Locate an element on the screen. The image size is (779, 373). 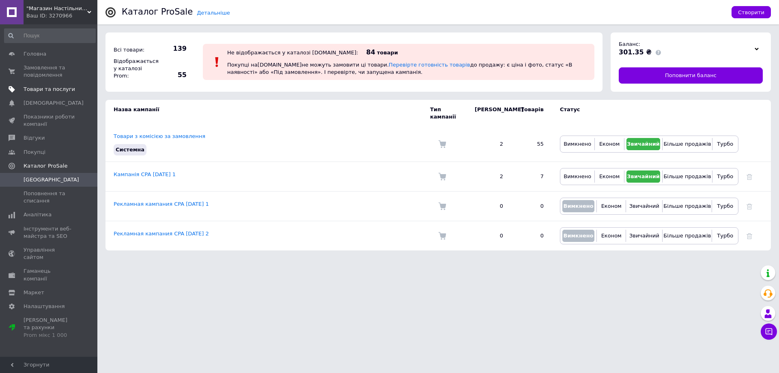
span: Гаманець компанії is located at coordinates (49, 275).